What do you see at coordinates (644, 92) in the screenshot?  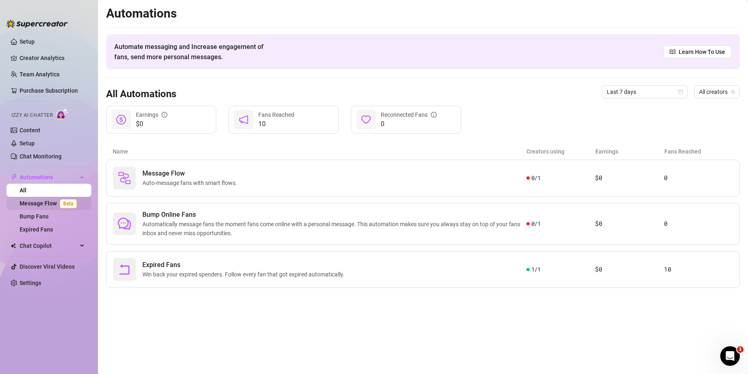 I see `span: Last 7 days` at bounding box center [644, 92].